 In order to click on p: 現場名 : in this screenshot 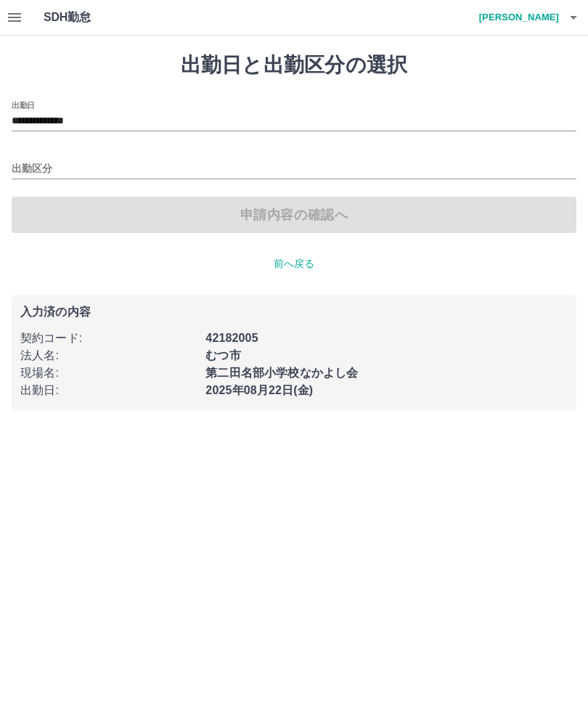, I will do `click(108, 373)`.